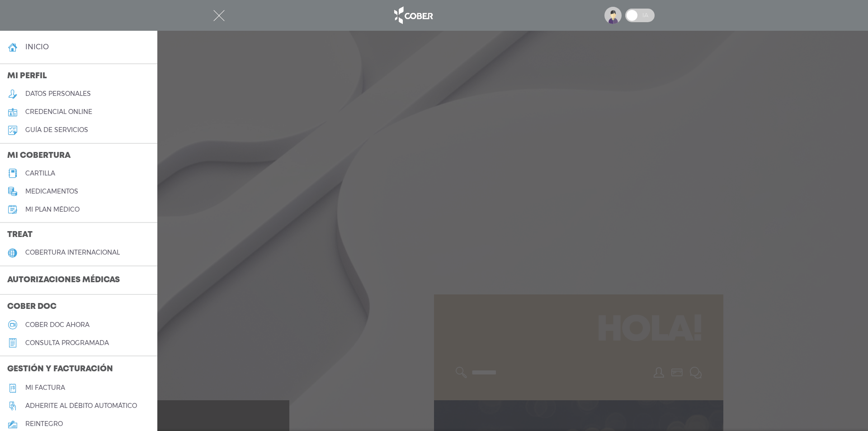 The width and height of the screenshot is (868, 431). What do you see at coordinates (51, 191) in the screenshot?
I see `h5: medicamentos` at bounding box center [51, 191].